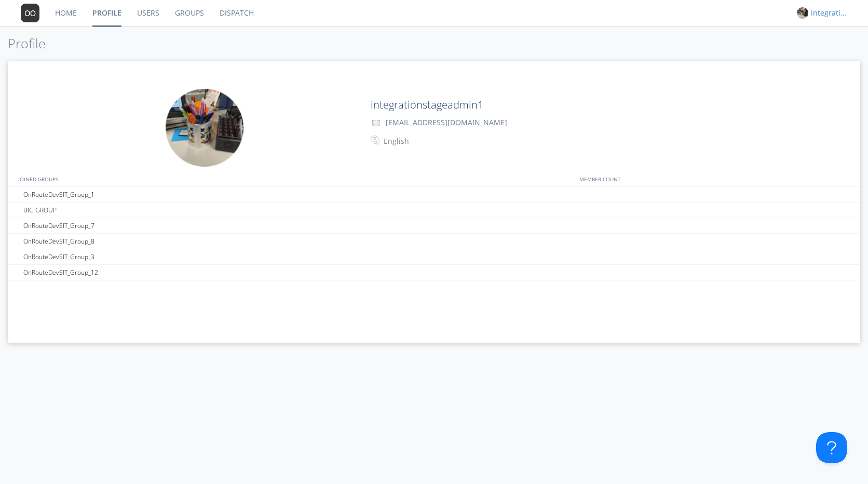 The height and width of the screenshot is (484, 868). I want to click on div: OnRouteDevSIT_Group_12, so click(160, 272).